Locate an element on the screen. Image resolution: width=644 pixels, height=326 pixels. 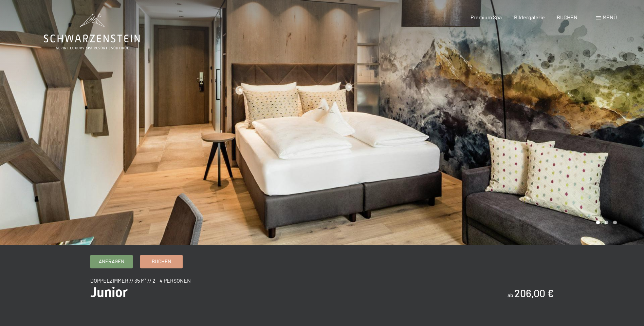
span: BUCHEN is located at coordinates (567, 17).